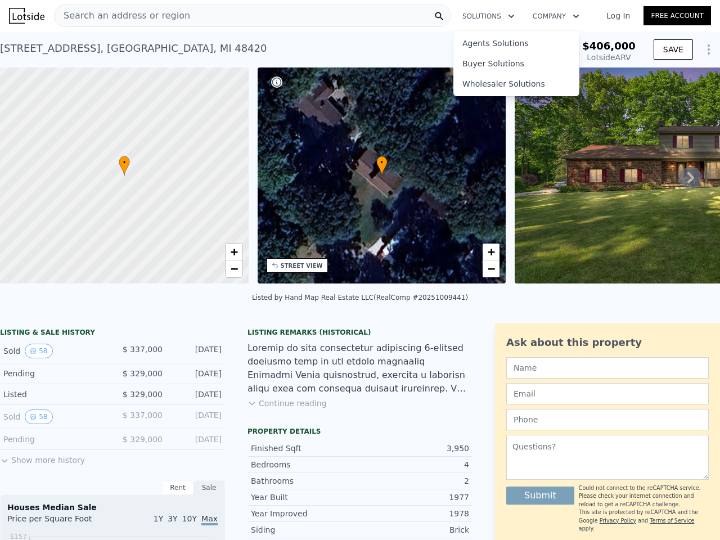 This screenshot has width=720, height=540. Describe the element at coordinates (209, 488) in the screenshot. I see `div: Sale` at that location.